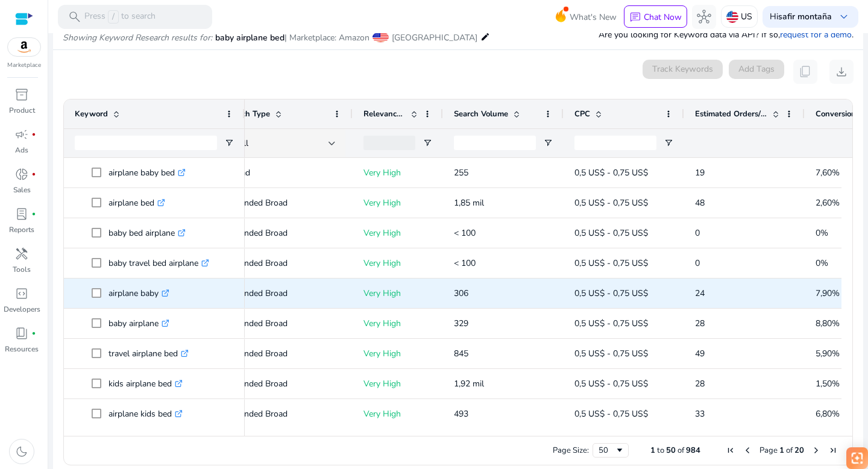 The image size is (868, 469). I want to click on span: Estimated Orders/Month, so click(731, 114).